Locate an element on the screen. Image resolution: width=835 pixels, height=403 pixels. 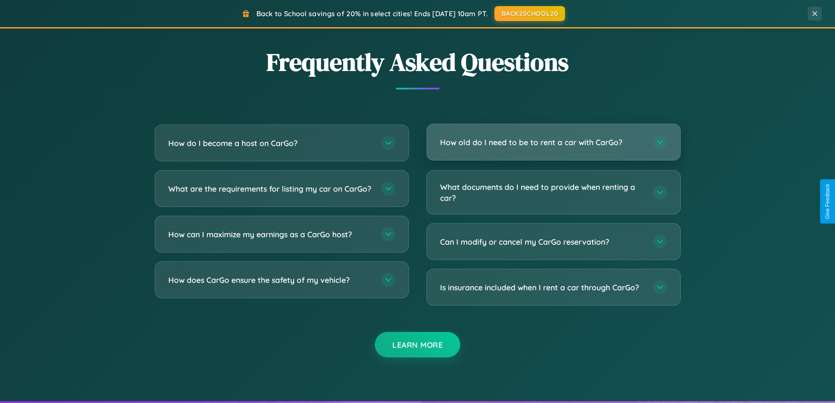
button: Learn More is located at coordinates (417, 345).